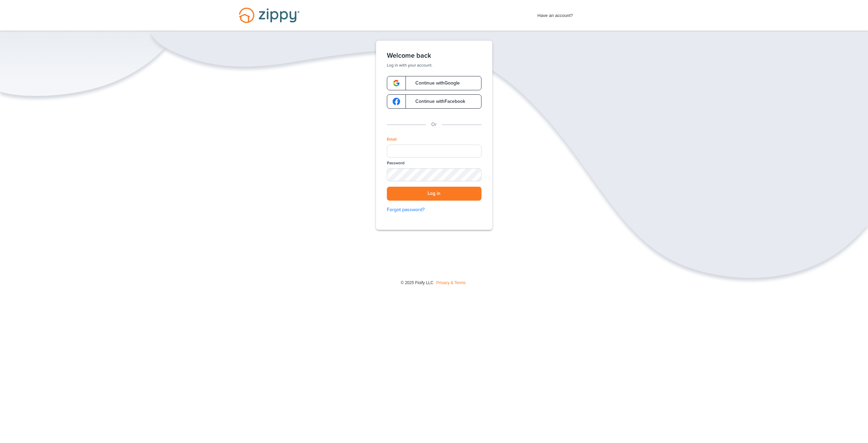 This screenshot has height=443, width=868. What do you see at coordinates (451, 283) in the screenshot?
I see `a: Privacy & Terms` at bounding box center [451, 283].